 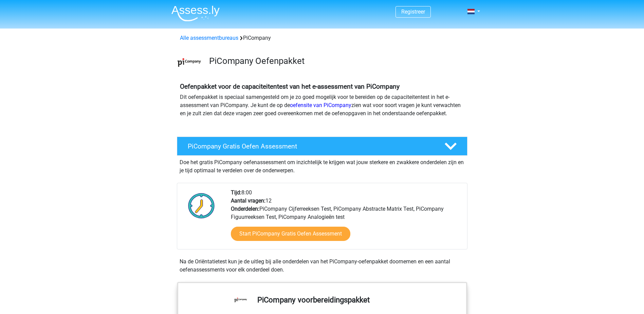 What do you see at coordinates (320, 105) in the screenshot?
I see `a: oefensite van PiCompany` at bounding box center [320, 105].